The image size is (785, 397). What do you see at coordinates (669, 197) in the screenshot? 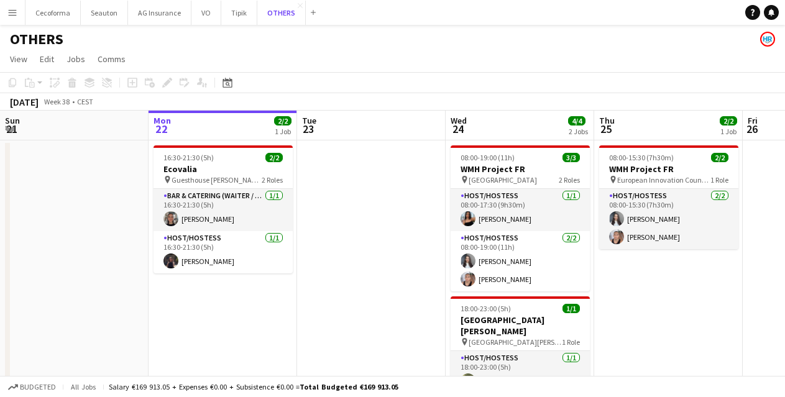
I see `app-job-card: 08:00-15:30 (7h30m)2/2WMH Project FR European Innovation Council and SMEs Executive Agency [GEOGR...` at bounding box center [669, 197].